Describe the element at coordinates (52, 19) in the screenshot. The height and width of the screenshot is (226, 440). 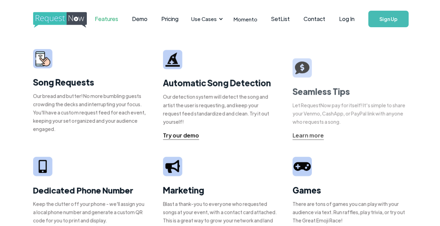
I see `a: home` at that location.